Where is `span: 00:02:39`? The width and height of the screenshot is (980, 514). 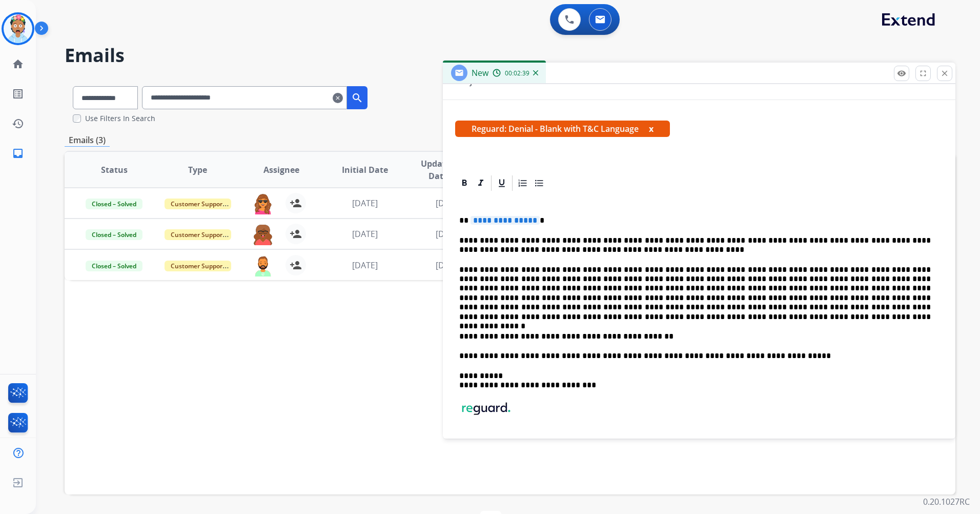
span: 00:02:39 is located at coordinates (518, 73).